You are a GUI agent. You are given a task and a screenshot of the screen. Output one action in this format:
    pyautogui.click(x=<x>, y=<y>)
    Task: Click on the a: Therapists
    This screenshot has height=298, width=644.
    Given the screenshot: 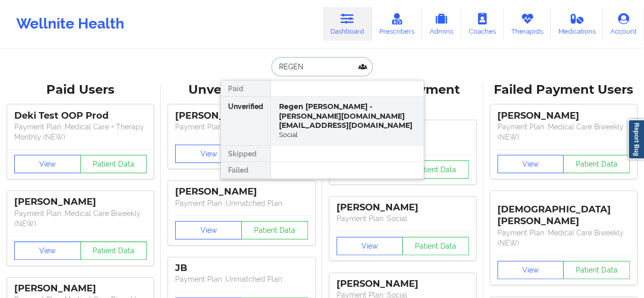 What is the action you would take?
    pyautogui.click(x=527, y=24)
    